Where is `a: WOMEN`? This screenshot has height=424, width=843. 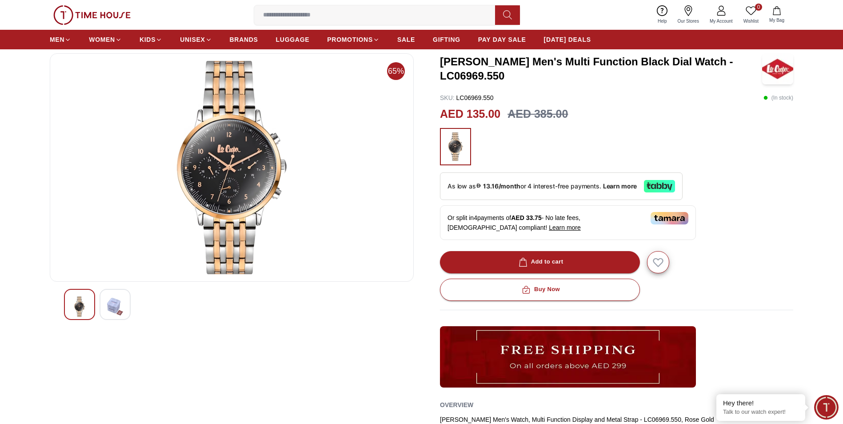 a: WOMEN is located at coordinates (105, 40).